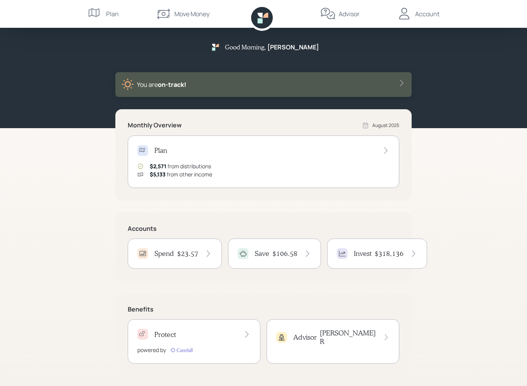 The width and height of the screenshot is (527, 386). What do you see at coordinates (152, 350) in the screenshot?
I see `div: powered by` at bounding box center [152, 350].